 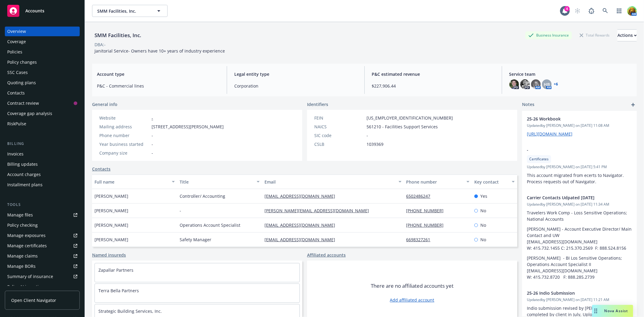 I want to click on span: Legal entity type, so click(x=296, y=74).